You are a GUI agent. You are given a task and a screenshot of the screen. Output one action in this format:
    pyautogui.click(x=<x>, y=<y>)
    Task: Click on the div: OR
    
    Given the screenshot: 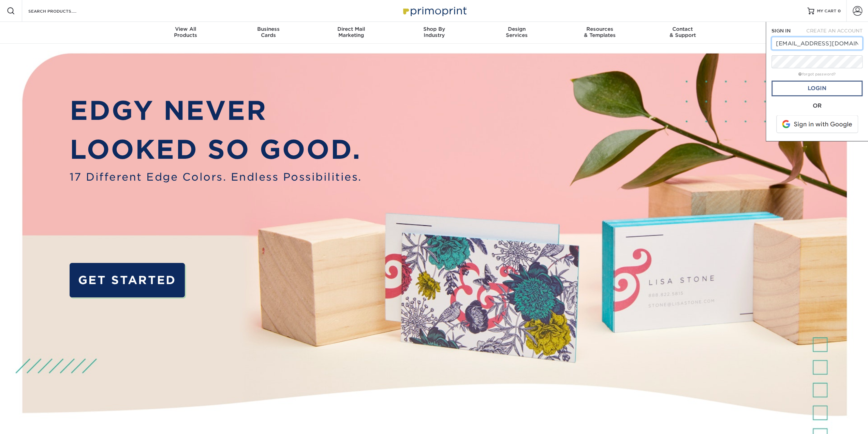 What is the action you would take?
    pyautogui.click(x=817, y=106)
    